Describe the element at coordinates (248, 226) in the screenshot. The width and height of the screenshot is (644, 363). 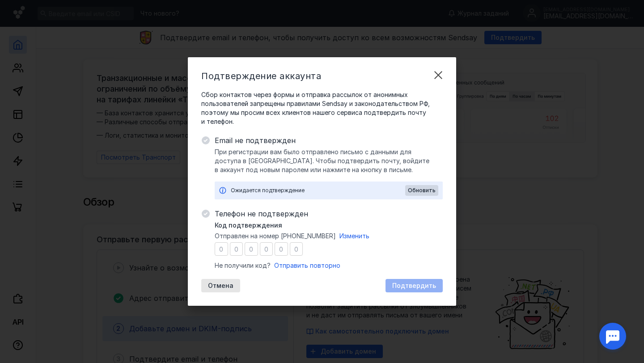
I see `span: Код подтверждения` at that location.